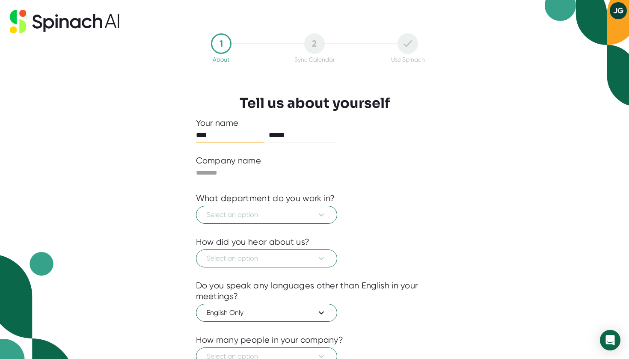 The height and width of the screenshot is (359, 629). Describe the element at coordinates (270, 340) in the screenshot. I see `div: How many people in your company?` at that location.